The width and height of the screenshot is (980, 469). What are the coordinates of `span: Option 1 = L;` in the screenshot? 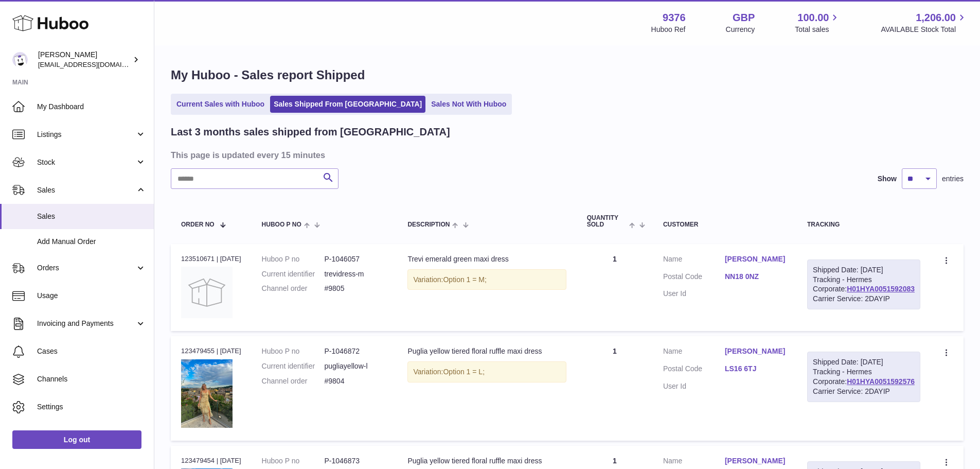 It's located at (463, 372).